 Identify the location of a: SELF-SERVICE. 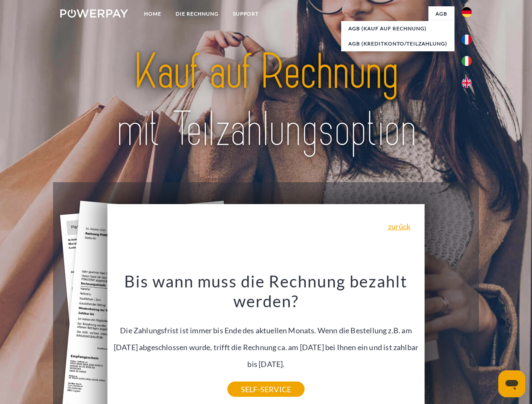
(266, 389).